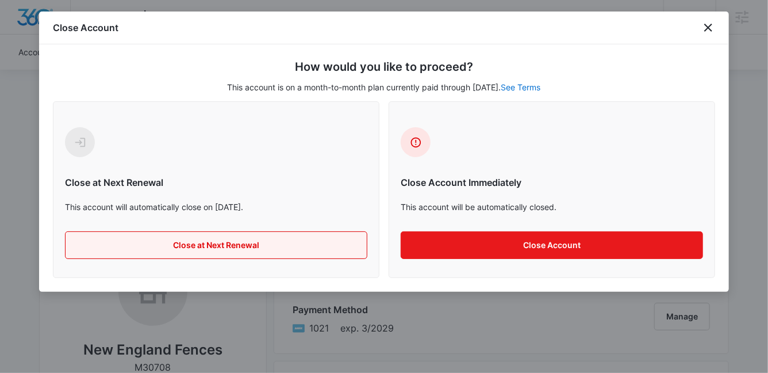 Image resolution: width=768 pixels, height=373 pixels. I want to click on button: Close at Next Renewal, so click(216, 245).